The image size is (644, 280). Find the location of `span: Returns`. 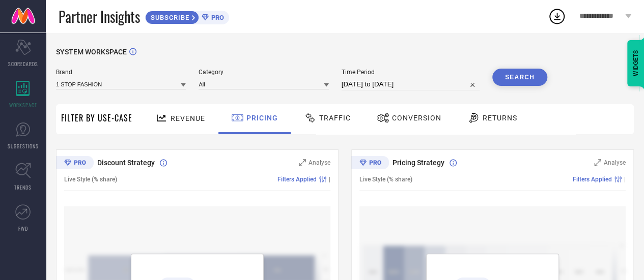

span: Returns is located at coordinates (500, 118).